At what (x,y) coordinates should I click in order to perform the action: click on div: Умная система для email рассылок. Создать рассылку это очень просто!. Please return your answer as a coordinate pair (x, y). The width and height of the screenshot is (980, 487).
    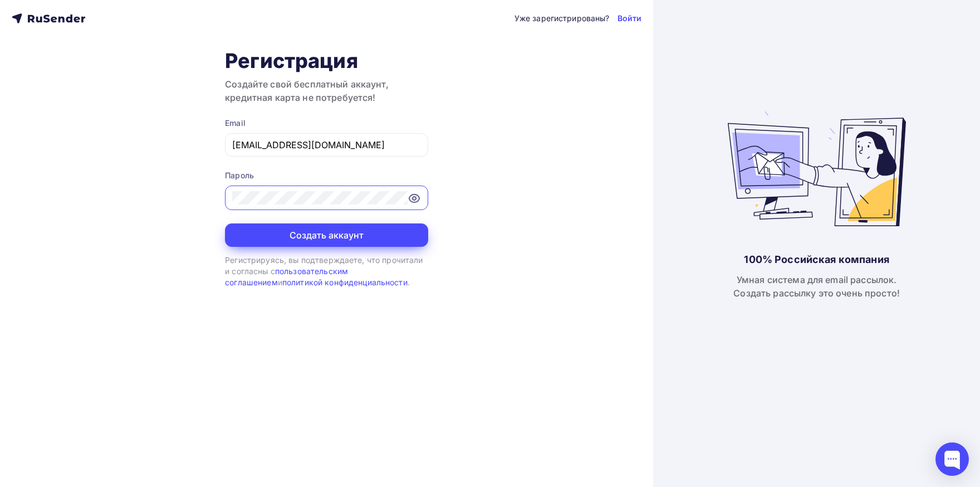
    Looking at the image, I should click on (817, 287).